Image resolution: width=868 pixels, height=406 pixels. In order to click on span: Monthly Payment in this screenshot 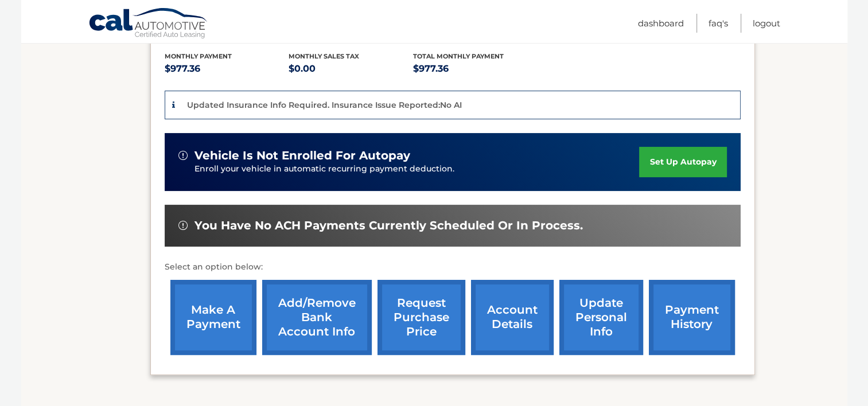, I will do `click(198, 56)`.